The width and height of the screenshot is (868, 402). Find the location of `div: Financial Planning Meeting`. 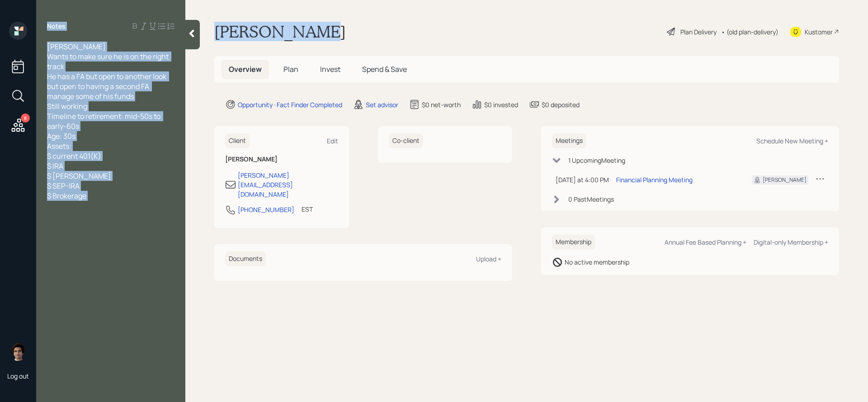

div: Financial Planning Meeting is located at coordinates (654, 179).